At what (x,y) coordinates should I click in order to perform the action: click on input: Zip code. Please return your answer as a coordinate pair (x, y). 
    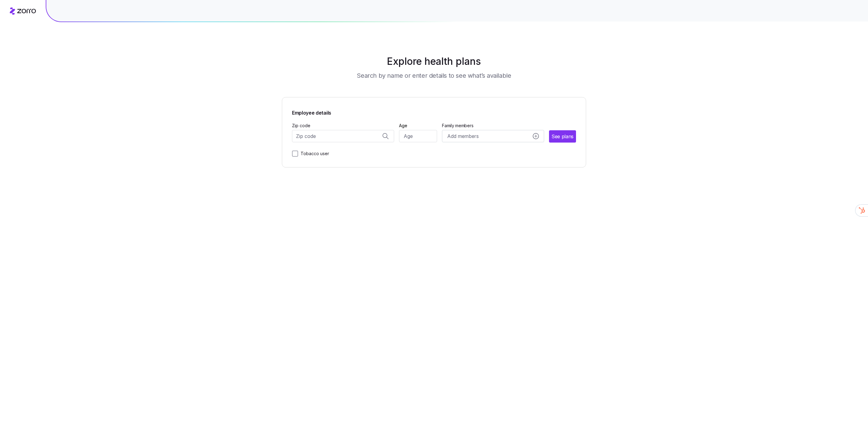
    Looking at the image, I should click on (343, 136).